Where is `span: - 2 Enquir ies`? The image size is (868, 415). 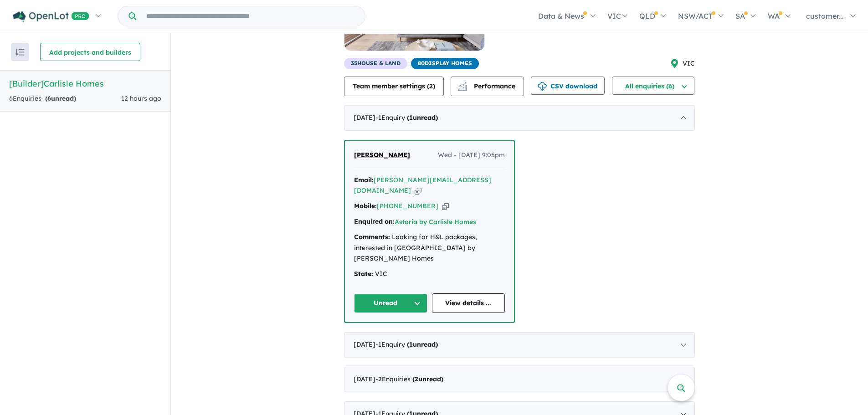 span: - 2 Enquir ies is located at coordinates (409, 379).